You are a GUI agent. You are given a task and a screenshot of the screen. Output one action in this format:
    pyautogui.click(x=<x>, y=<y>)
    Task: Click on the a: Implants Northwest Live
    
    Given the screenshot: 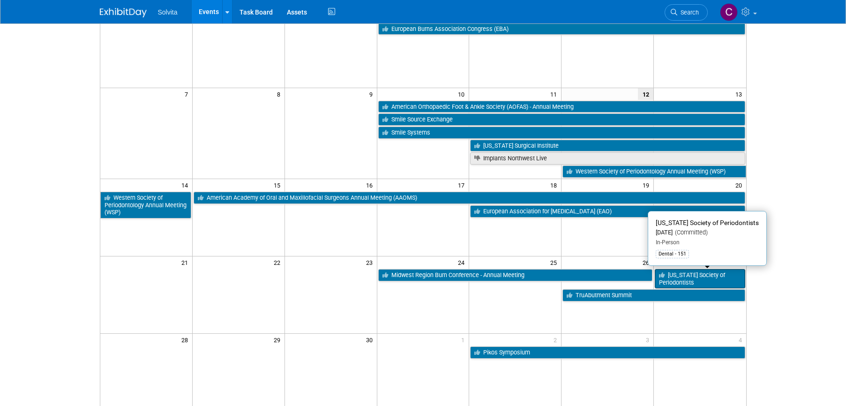 What is the action you would take?
    pyautogui.click(x=607, y=158)
    